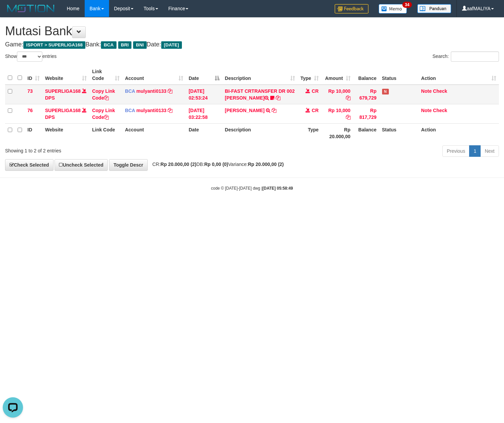 This screenshot has width=504, height=423. Describe the element at coordinates (31, 57) in the screenshot. I see `label: Show entries` at that location.